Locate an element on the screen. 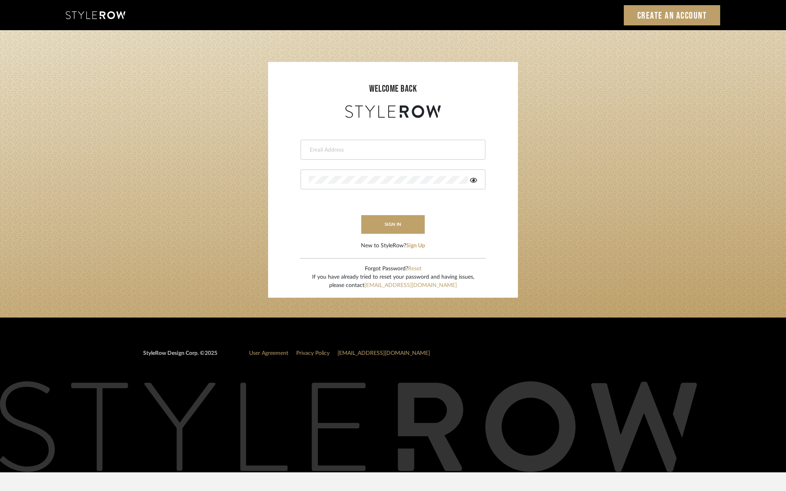 Image resolution: width=786 pixels, height=491 pixels. div: If you have already tried to reset your password and having issues, please contact is located at coordinates (393, 281).